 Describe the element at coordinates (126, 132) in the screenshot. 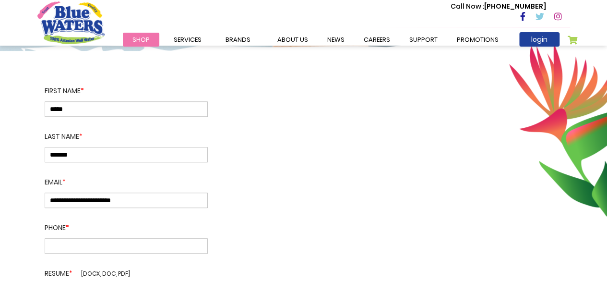

I see `label: Last Name` at that location.